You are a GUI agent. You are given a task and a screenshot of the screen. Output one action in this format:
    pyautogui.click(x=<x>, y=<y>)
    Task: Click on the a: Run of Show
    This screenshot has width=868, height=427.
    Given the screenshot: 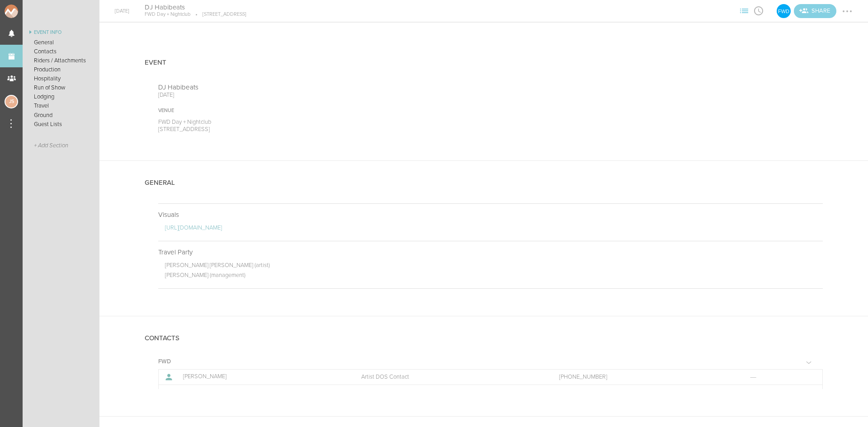 What is the action you would take?
    pyautogui.click(x=61, y=88)
    